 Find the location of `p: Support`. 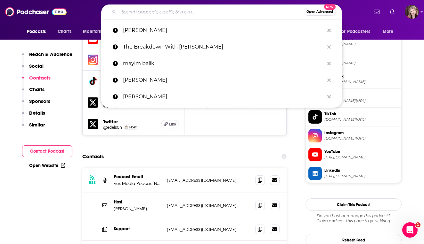

p: Support is located at coordinates (138, 229).